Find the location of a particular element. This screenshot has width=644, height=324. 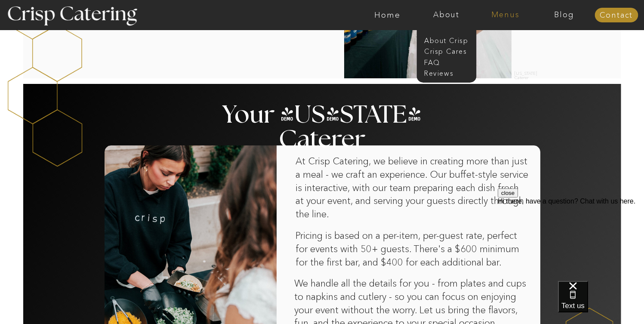

a: Blog is located at coordinates (564, 15).